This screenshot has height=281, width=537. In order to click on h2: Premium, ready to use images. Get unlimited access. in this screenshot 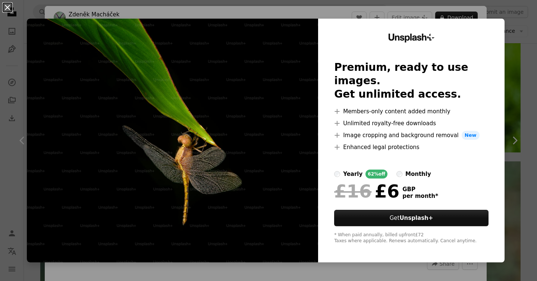, I will do `click(411, 81)`.